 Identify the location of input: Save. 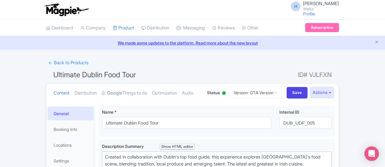
(297, 93).